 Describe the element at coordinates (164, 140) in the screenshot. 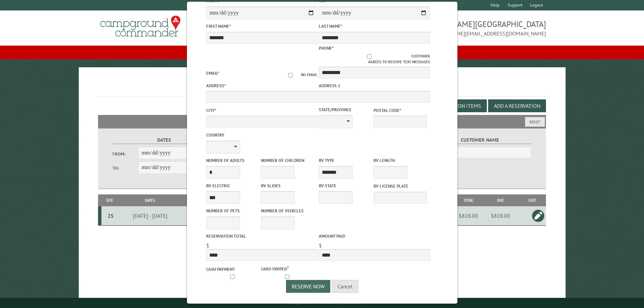

I see `label: Dates` at that location.